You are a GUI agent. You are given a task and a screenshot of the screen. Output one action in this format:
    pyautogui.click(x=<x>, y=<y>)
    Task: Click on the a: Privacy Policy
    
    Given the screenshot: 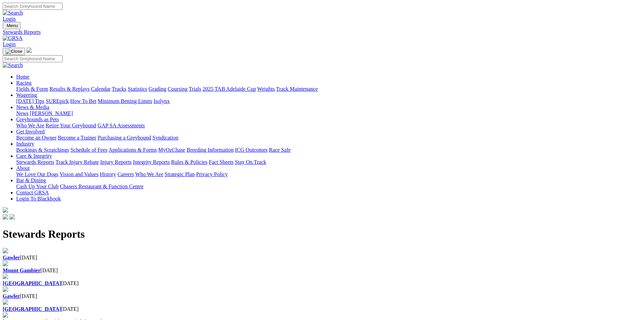 What is the action you would take?
    pyautogui.click(x=212, y=174)
    